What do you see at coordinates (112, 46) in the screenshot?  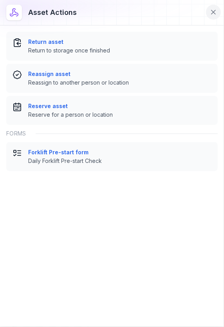 I see `button: Return assetReturn to storage once finished` at bounding box center [112, 46].